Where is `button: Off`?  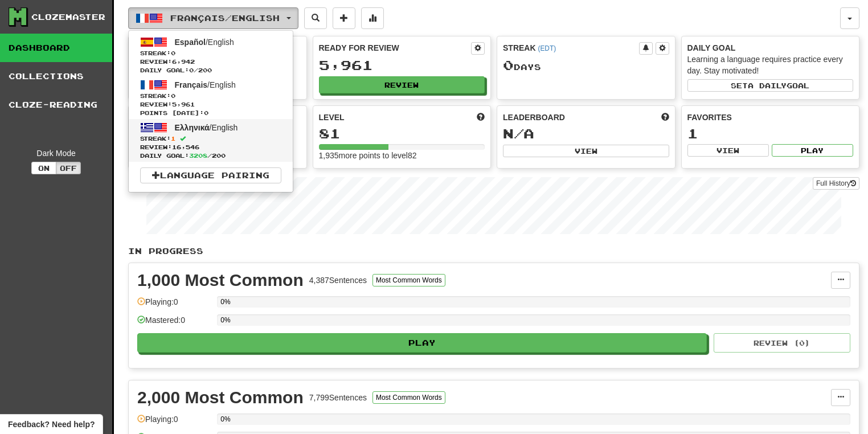
button: Off is located at coordinates (68, 168).